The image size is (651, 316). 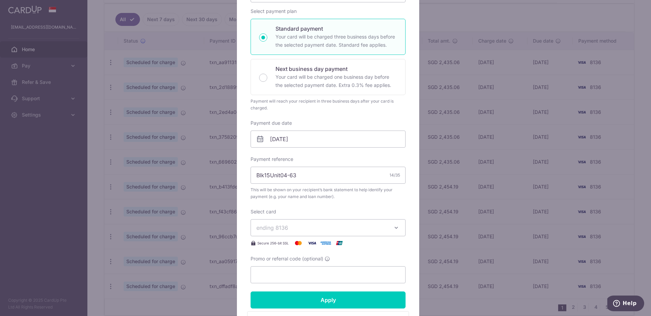 I want to click on p: Your card will be charged one business day before the selected payment date. Extra 0.3% fee applies., so click(x=336, y=81).